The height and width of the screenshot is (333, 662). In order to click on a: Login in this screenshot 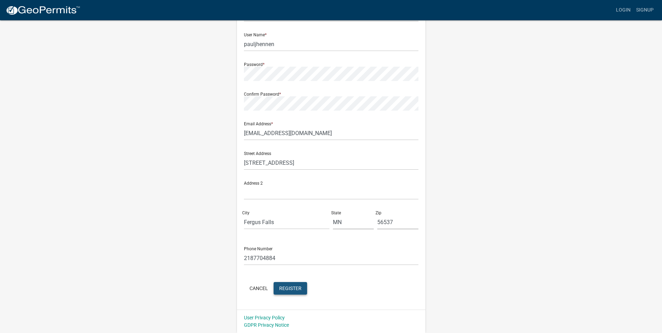, I will do `click(623, 10)`.